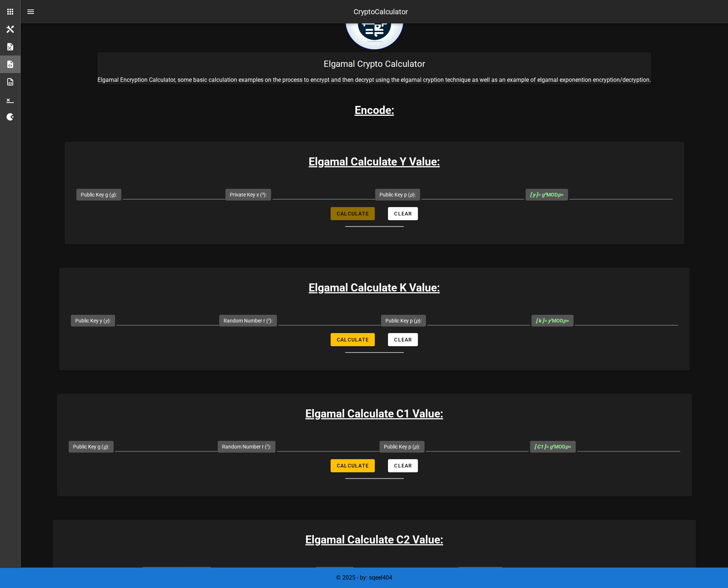 The image size is (728, 588). I want to click on b: [ y ], so click(534, 194).